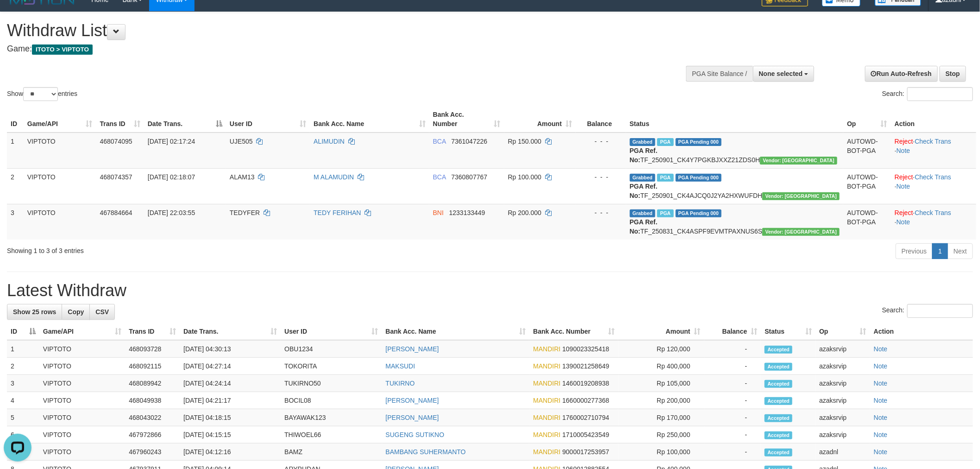 This screenshot has height=469, width=980. I want to click on td: 467960243, so click(152, 452).